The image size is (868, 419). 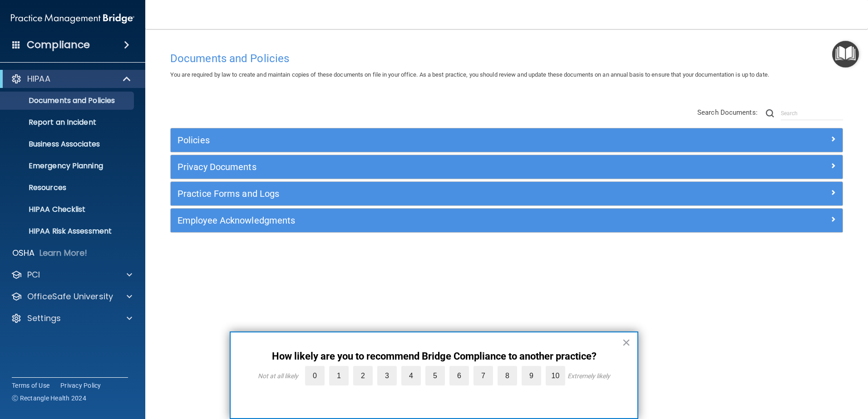 What do you see at coordinates (68, 231) in the screenshot?
I see `p: HIPAA Risk Assessment` at bounding box center [68, 231].